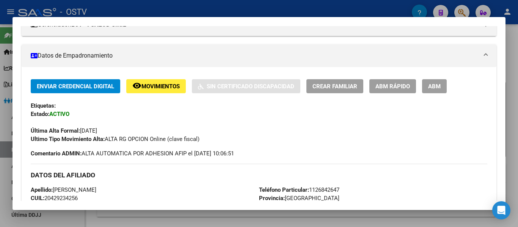 This screenshot has width=518, height=227. I want to click on strong: Teléfono Particular:, so click(284, 190).